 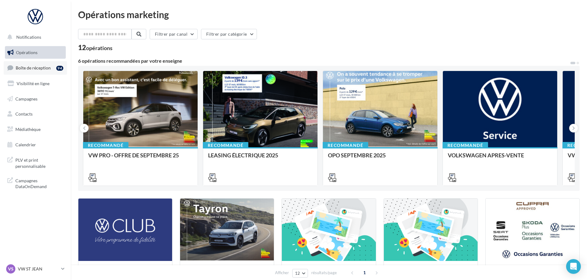 I want to click on div: LEASING ÉLECTRIQUE 2025, so click(x=260, y=158).